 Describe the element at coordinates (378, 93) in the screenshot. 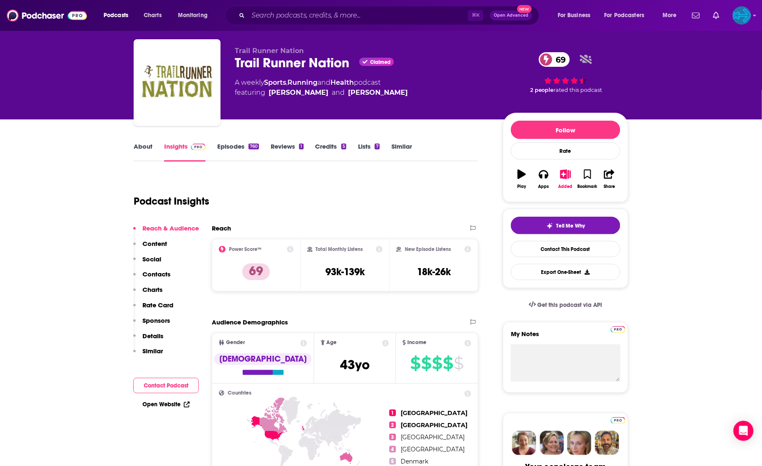

I see `a: Scott Warr` at that location.